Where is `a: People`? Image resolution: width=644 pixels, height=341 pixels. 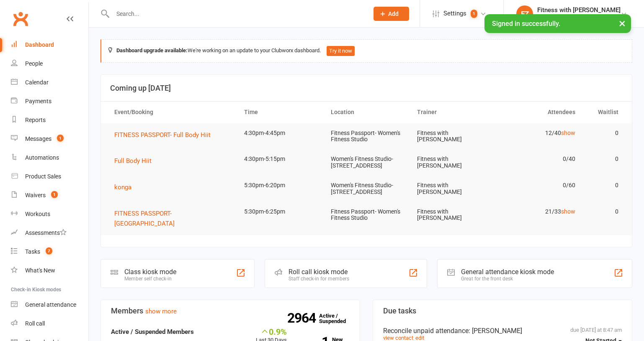 a: People is located at coordinates (50, 64).